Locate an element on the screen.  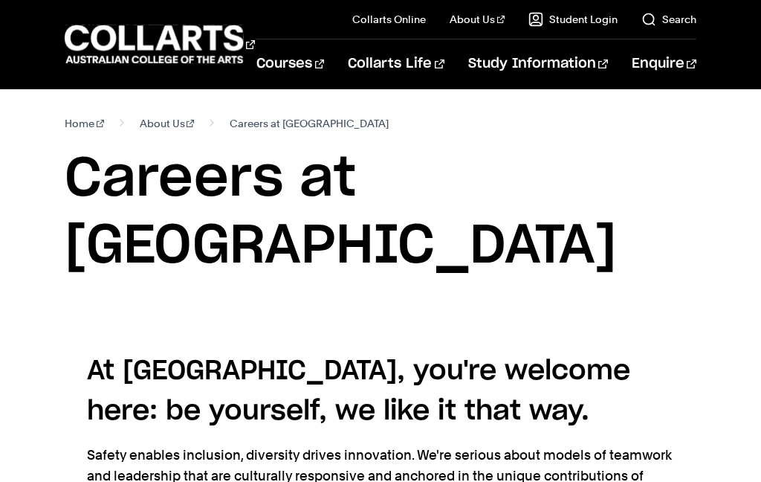
a: Search is located at coordinates (669, 19).